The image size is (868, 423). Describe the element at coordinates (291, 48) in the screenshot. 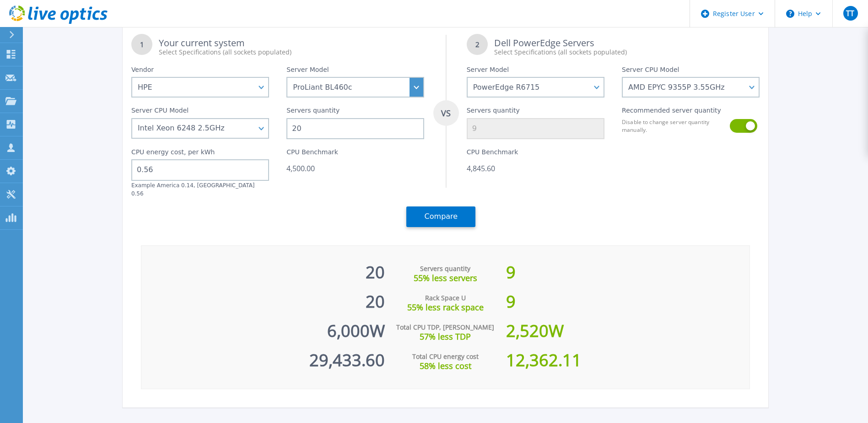

I see `div: Your current system` at that location.